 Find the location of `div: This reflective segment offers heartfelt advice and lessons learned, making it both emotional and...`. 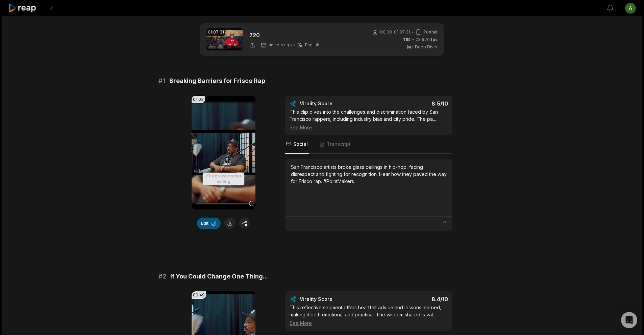

div: This reflective segment offers heartfelt advice and lessons learned, making it both emotional and... is located at coordinates (369, 315).